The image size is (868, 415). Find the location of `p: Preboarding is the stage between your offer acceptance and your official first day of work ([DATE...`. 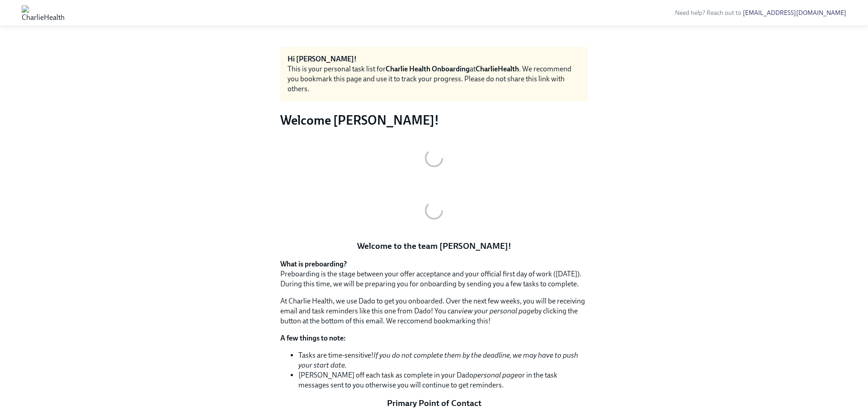

p: Preboarding is the stage between your offer acceptance and your official first day of work ([DATE... is located at coordinates (434, 274).